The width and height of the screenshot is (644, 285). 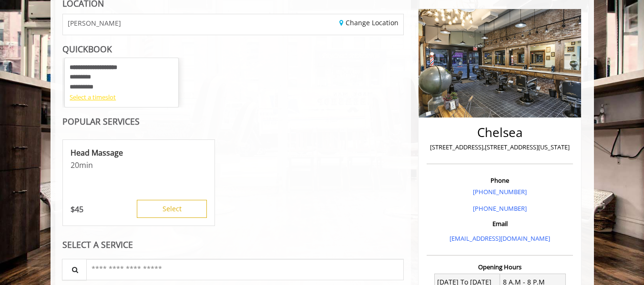 I want to click on p: 20, so click(x=139, y=165).